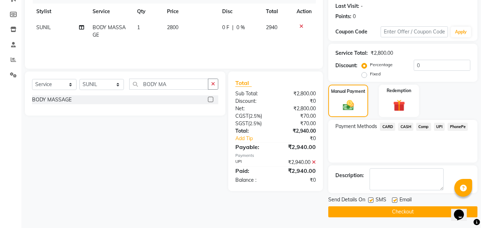 Image resolution: width=481 pixels, height=228 pixels. Describe the element at coordinates (241, 27) in the screenshot. I see `span: 0 %` at that location.